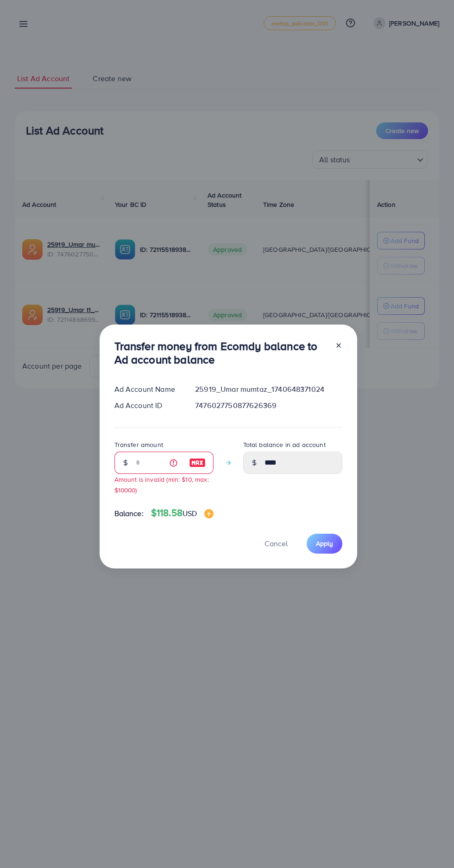 The width and height of the screenshot is (454, 868). Describe the element at coordinates (268, 405) in the screenshot. I see `div: 7476027750877626369` at that location.